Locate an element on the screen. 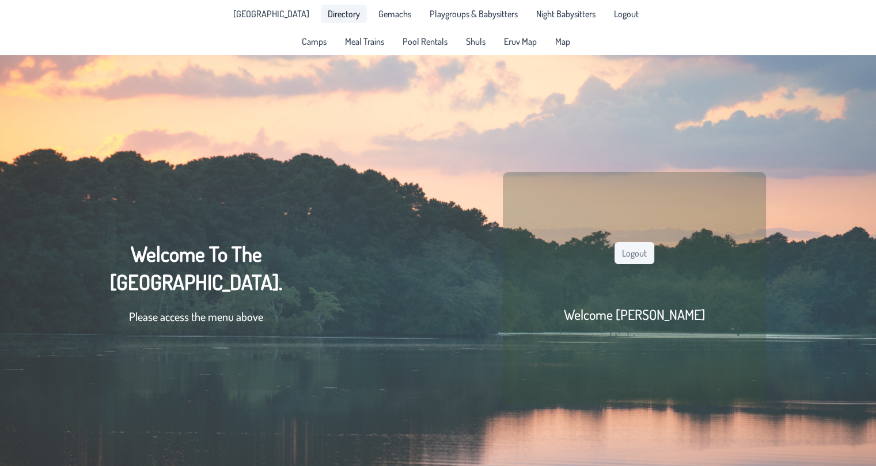 The height and width of the screenshot is (466, 876). a: Camps is located at coordinates (314, 41).